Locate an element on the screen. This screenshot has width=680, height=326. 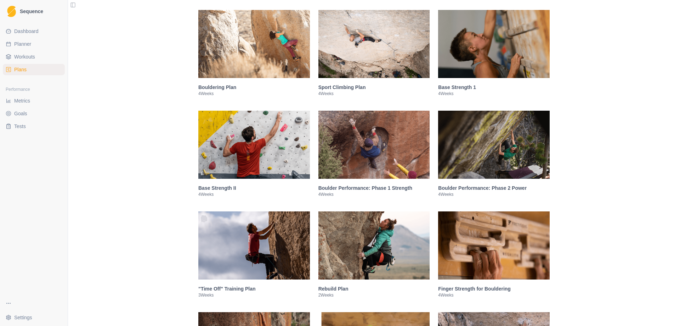
img: Base Strength 1 is located at coordinates (494, 44).